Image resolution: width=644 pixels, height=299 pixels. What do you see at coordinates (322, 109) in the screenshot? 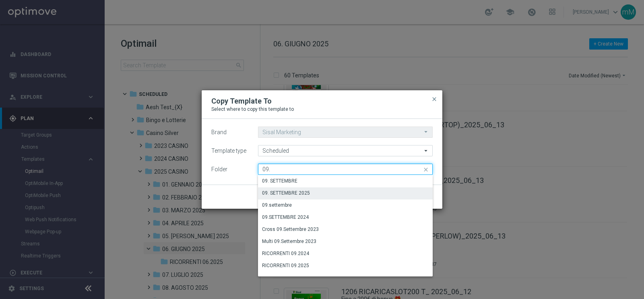
I see `p: Select where to copy this template to` at bounding box center [322, 109].